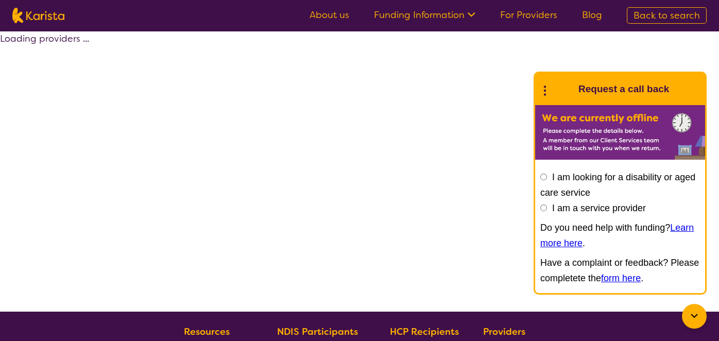 The width and height of the screenshot is (719, 341). What do you see at coordinates (620, 235) in the screenshot?
I see `p: Do you need help with funding? .` at bounding box center [620, 235].